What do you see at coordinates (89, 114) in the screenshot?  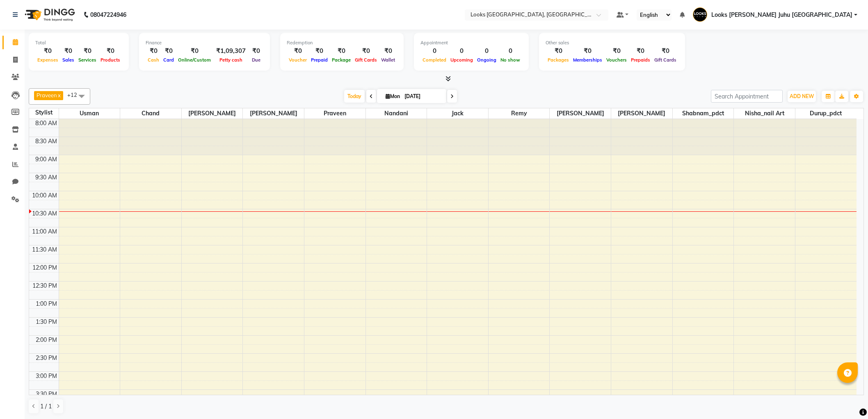 I see `span: Usman` at bounding box center [89, 114].